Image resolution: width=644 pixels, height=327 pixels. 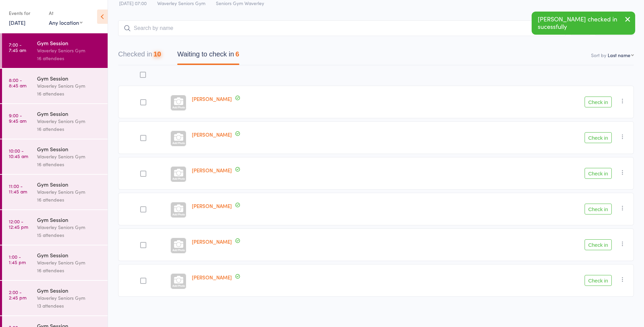 What do you see at coordinates (55, 121) in the screenshot?
I see `a: 9:00 -9:45 amGym SessionWaverley Seniors Gym16 attendees` at bounding box center [55, 121].